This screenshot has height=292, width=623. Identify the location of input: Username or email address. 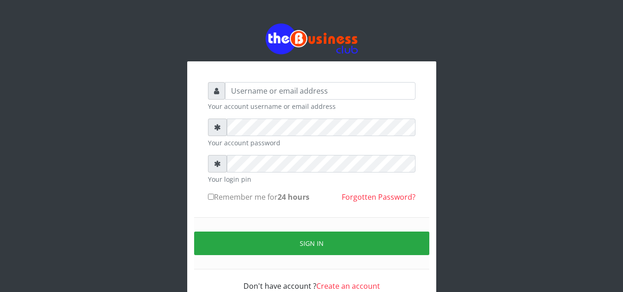
(320, 91).